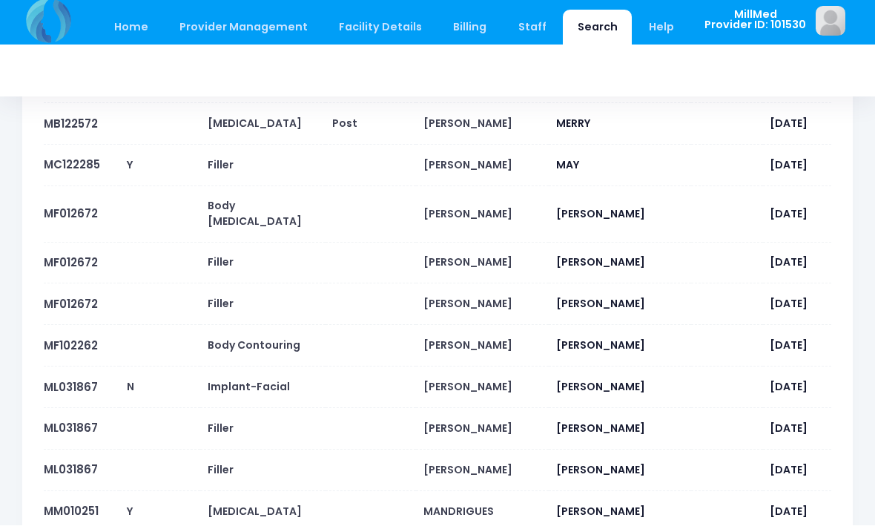 This screenshot has width=875, height=529. Describe the element at coordinates (661, 30) in the screenshot. I see `a: Help` at that location.